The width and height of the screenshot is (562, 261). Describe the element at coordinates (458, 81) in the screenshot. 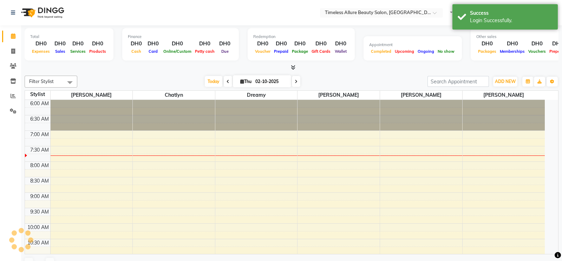

I see `input: Search Appointment` at that location.